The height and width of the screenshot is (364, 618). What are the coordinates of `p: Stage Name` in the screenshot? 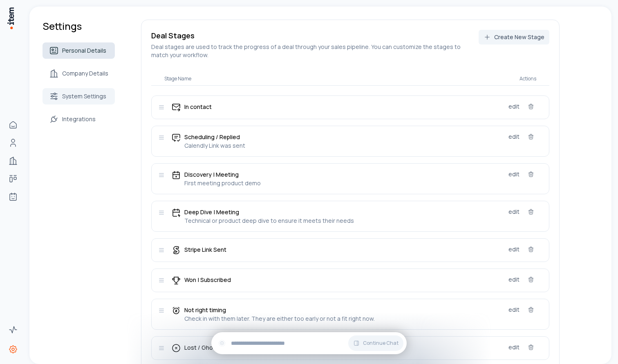 It's located at (177, 79).